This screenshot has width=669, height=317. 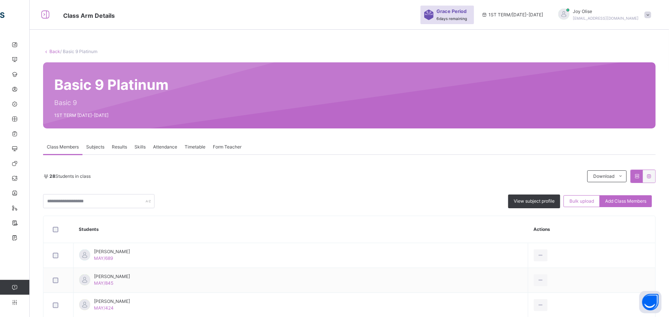 What do you see at coordinates (651, 302) in the screenshot?
I see `button: Open asap` at bounding box center [651, 302].